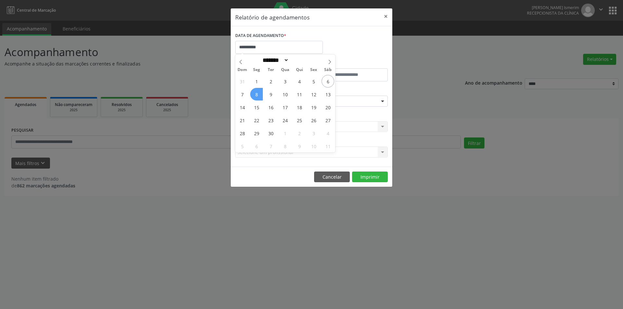 This screenshot has width=623, height=309. What do you see at coordinates (328, 107) in the screenshot?
I see `span: Setembro 20, 2025` at bounding box center [328, 107].